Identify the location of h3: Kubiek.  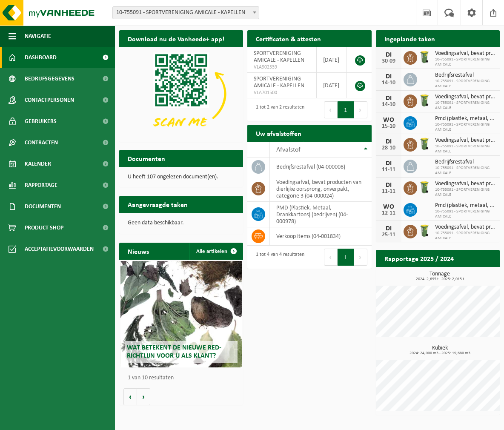
(440, 351).